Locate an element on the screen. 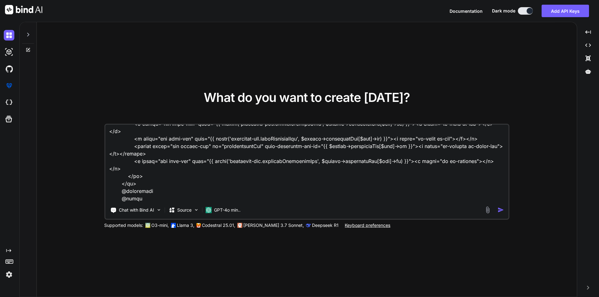 This screenshot has width=599, height=297. button: Add API Keys is located at coordinates (565, 11).